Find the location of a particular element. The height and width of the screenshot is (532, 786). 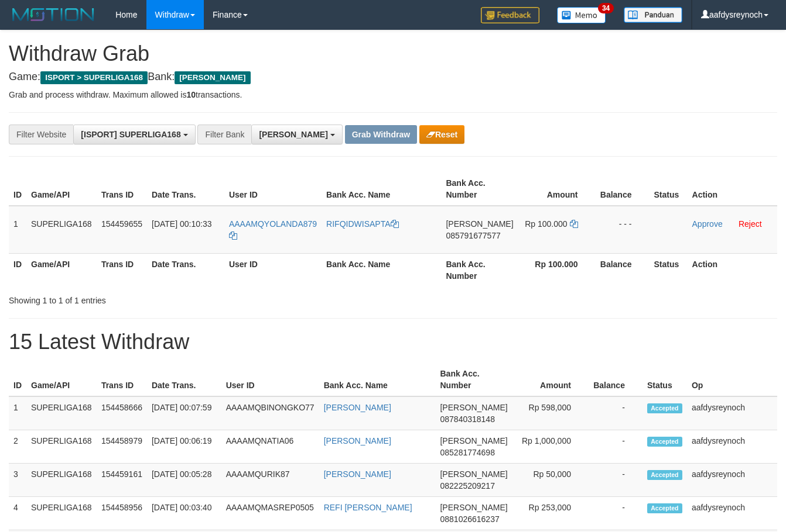

td: 154459161 is located at coordinates (122, 480).